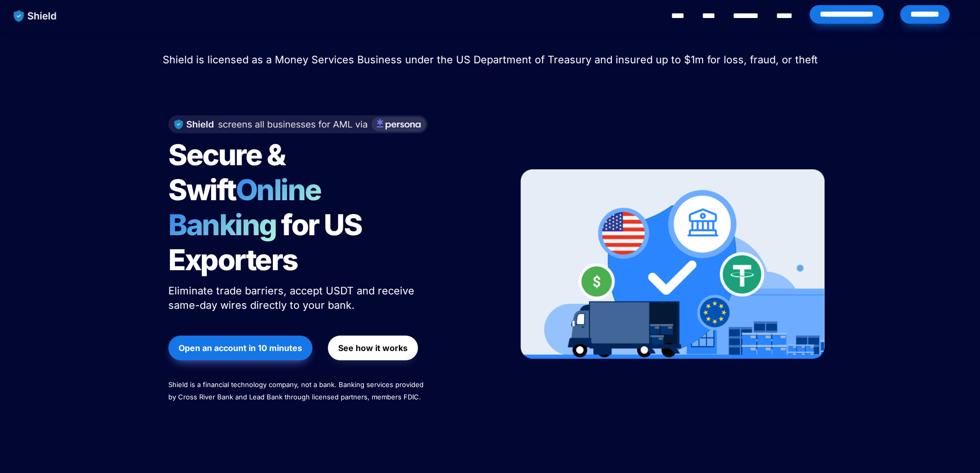  What do you see at coordinates (293, 298) in the screenshot?
I see `span: Eliminate trade barriers, accept USDT and receive same-day wires directly to your bank.` at bounding box center [293, 298].